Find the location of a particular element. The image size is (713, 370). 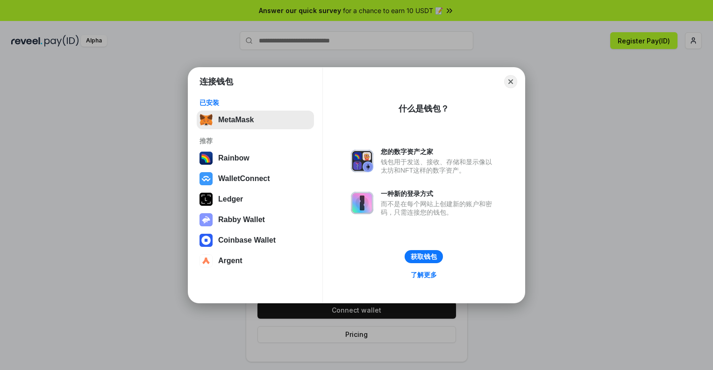

button: Close is located at coordinates (510, 82).